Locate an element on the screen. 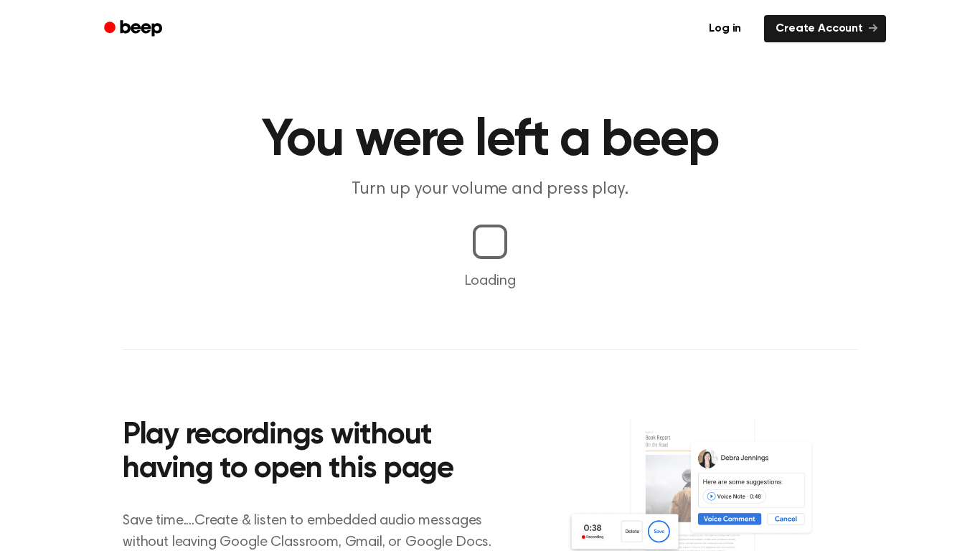 This screenshot has height=551, width=980. h2: Play recordings without having to open this page is located at coordinates (316, 453).